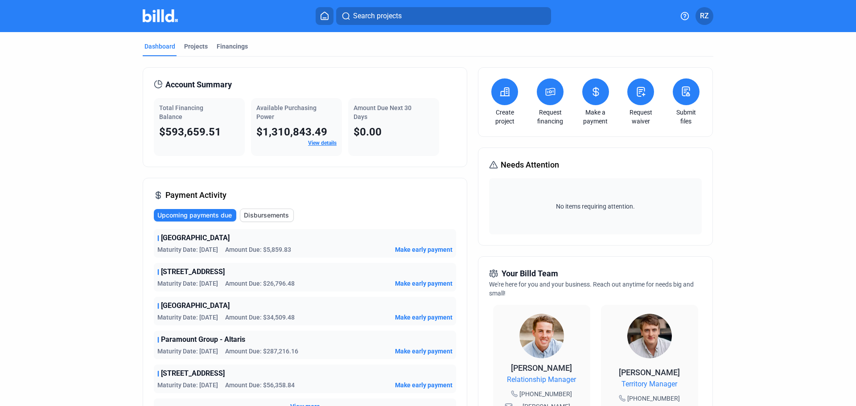  Describe the element at coordinates (444, 16) in the screenshot. I see `button: Search projects` at that location.